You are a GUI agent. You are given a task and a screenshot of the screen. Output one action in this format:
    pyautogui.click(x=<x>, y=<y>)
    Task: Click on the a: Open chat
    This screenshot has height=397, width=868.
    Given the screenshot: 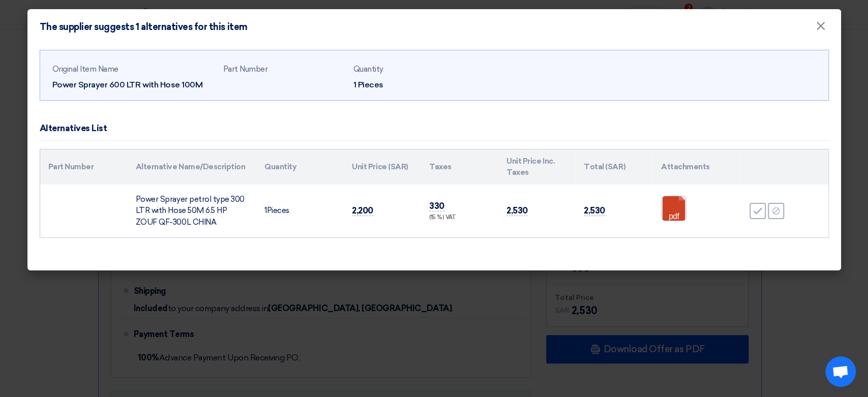 What is the action you would take?
    pyautogui.click(x=841, y=371)
    